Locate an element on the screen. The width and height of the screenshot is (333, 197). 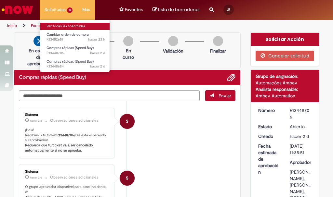
time: 27/08/2025 14:06:18 is located at coordinates (97, 39).